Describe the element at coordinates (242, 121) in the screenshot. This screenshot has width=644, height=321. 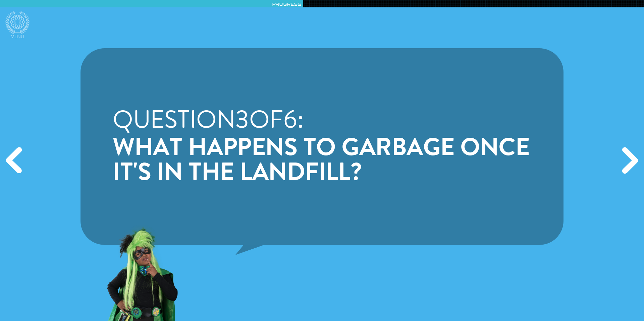
I see `span: 3` at that location.